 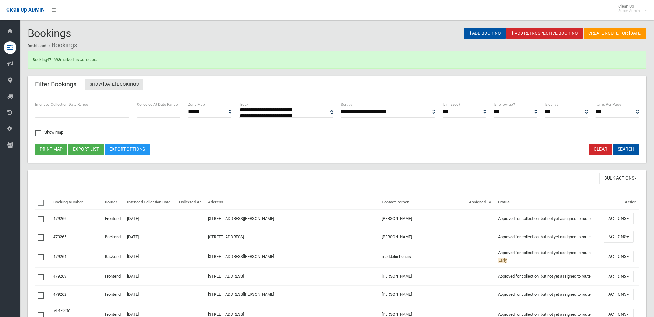 What do you see at coordinates (113, 203) in the screenshot?
I see `th: Source` at bounding box center [113, 203].